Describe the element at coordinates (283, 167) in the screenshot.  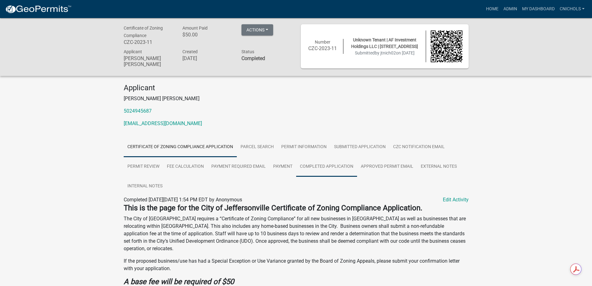
I see `a: Payment` at that location.